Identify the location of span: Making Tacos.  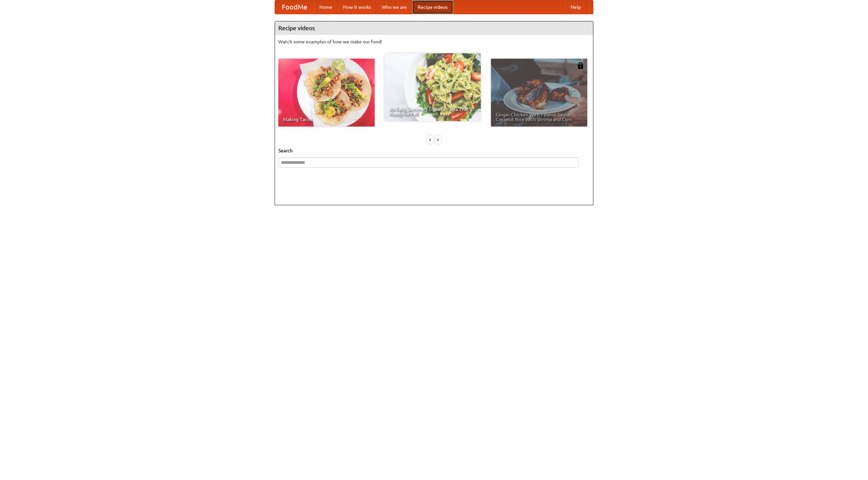
(326, 119).